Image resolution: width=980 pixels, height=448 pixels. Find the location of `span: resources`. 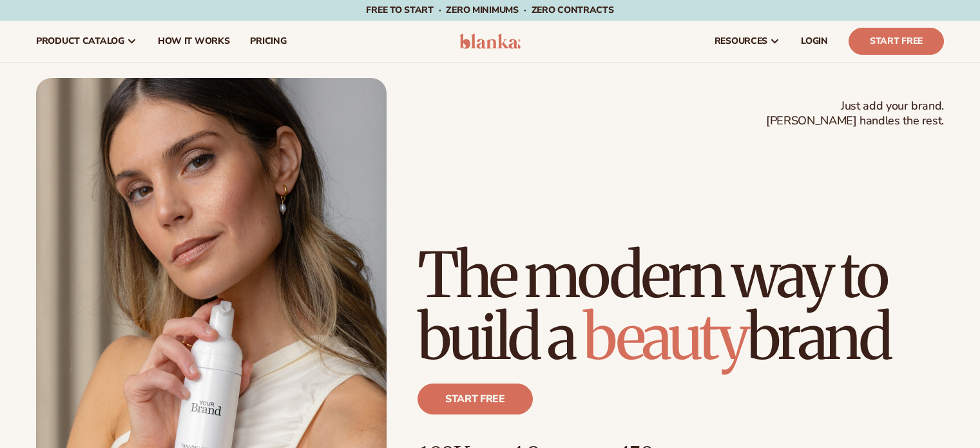

span: resources is located at coordinates (741, 41).